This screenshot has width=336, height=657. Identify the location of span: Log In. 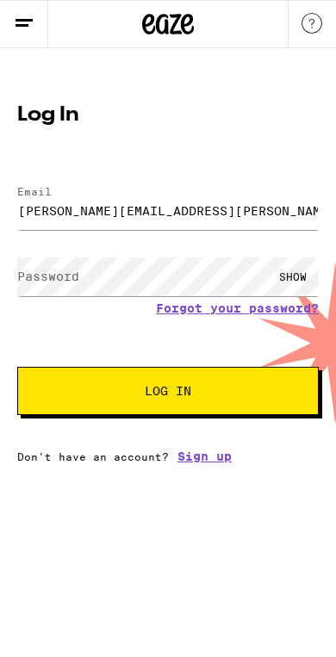
(168, 391).